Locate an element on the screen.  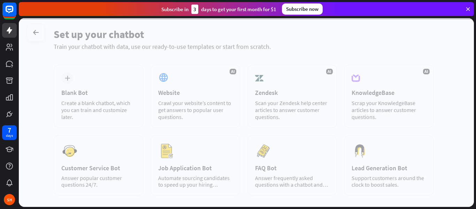
div: Subscribe in days to get your first month for $1 is located at coordinates (219, 9).